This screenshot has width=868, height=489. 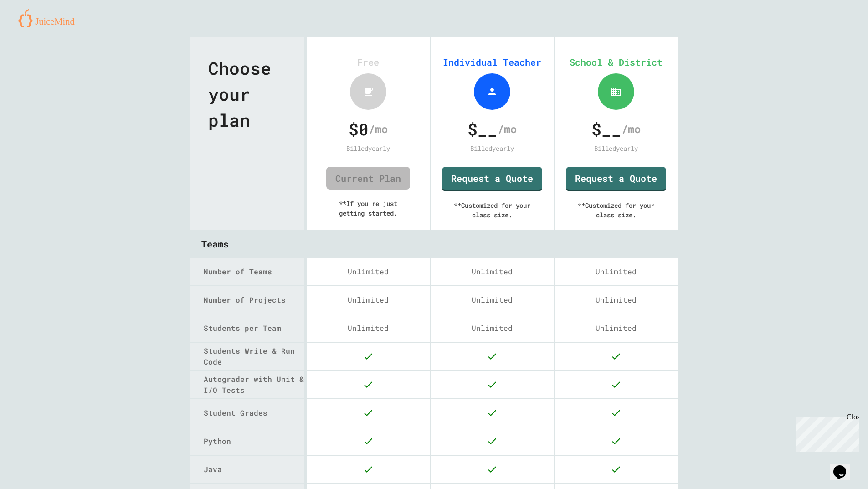 What do you see at coordinates (254, 413) in the screenshot?
I see `div: Student Grades` at bounding box center [254, 413].